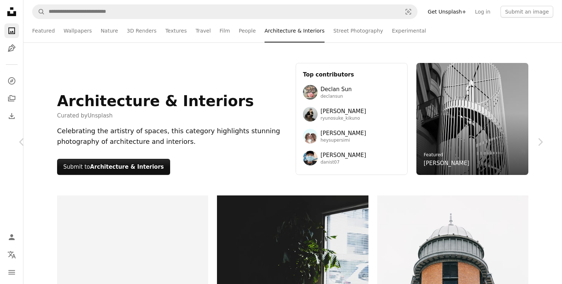 The width and height of the screenshot is (562, 284). What do you see at coordinates (12, 272) in the screenshot?
I see `button: Menu` at bounding box center [12, 272].